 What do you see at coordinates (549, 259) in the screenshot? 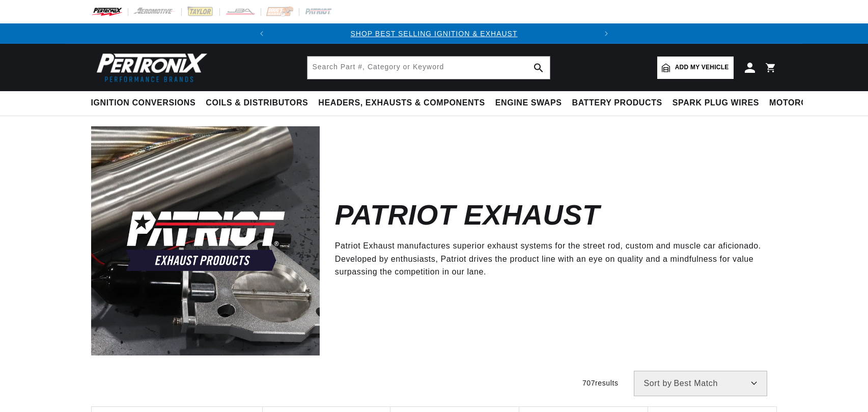
I see `p: Patriot Exhaust manufactures superior exhaust systems for the street rod, custom and muscle car a...` at bounding box center [549, 259].